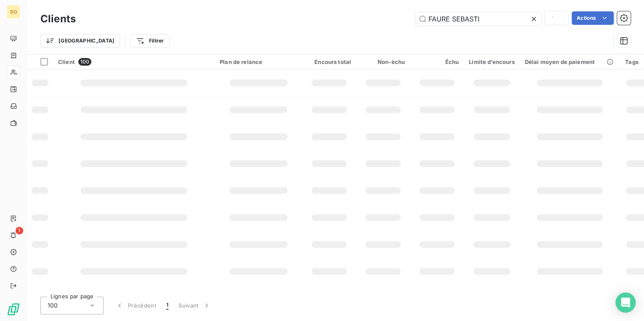 The image size is (644, 321). What do you see at coordinates (136, 305) in the screenshot?
I see `button: Précédent` at bounding box center [136, 305].